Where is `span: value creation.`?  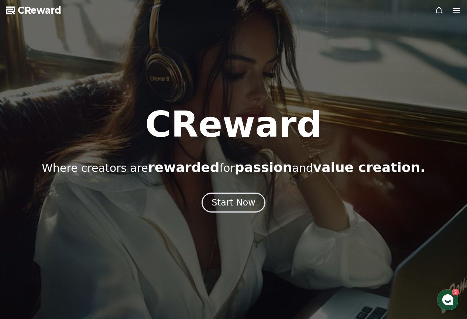
span: value creation. is located at coordinates (369, 167).